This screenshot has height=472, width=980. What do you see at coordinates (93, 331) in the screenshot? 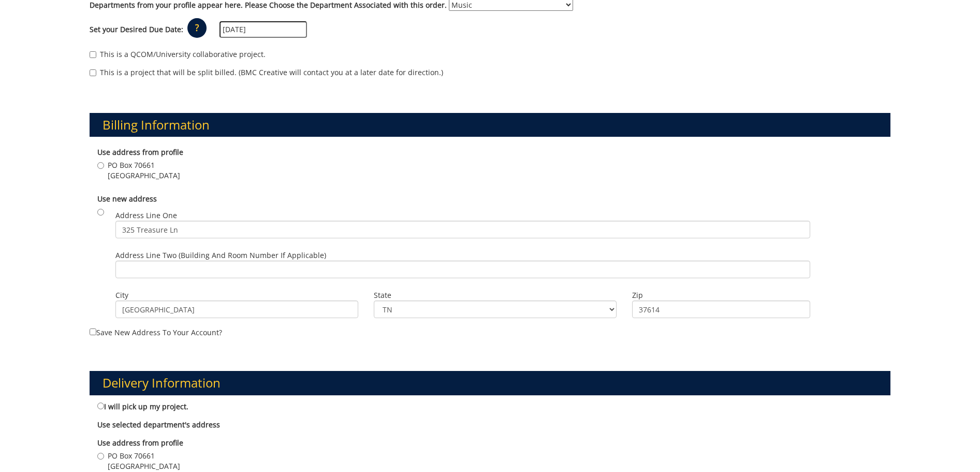
I see `input: Save new address to your account?` at bounding box center [93, 331].